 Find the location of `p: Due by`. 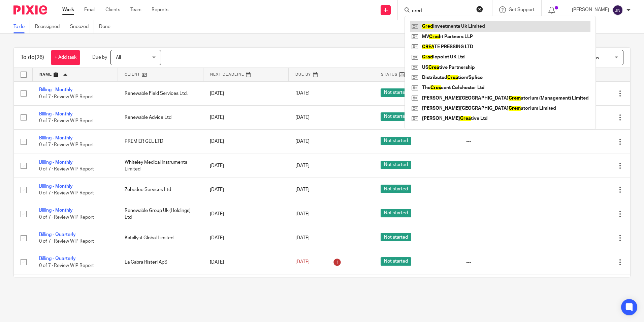

p: Due by is located at coordinates (100, 57).